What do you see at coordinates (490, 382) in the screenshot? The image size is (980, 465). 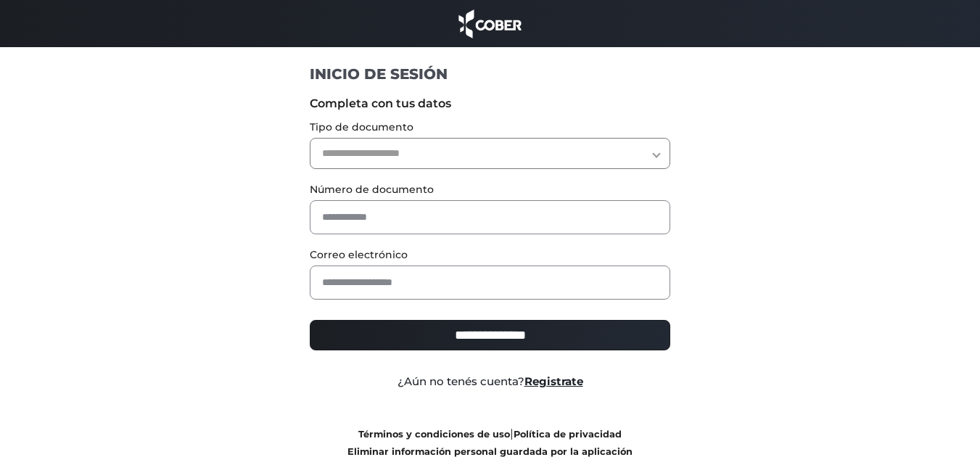 I see `div: ¿Aún no tenés cuenta?` at bounding box center [490, 382].